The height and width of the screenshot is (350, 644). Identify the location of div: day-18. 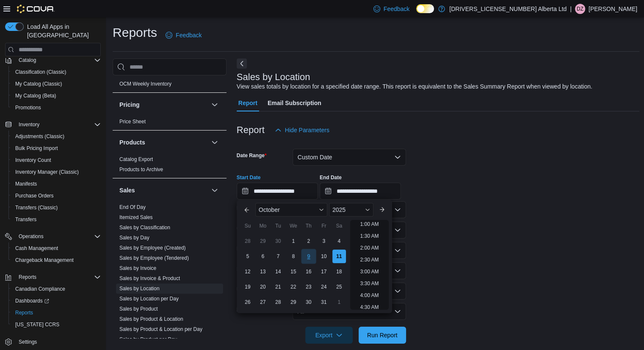
(339, 271).